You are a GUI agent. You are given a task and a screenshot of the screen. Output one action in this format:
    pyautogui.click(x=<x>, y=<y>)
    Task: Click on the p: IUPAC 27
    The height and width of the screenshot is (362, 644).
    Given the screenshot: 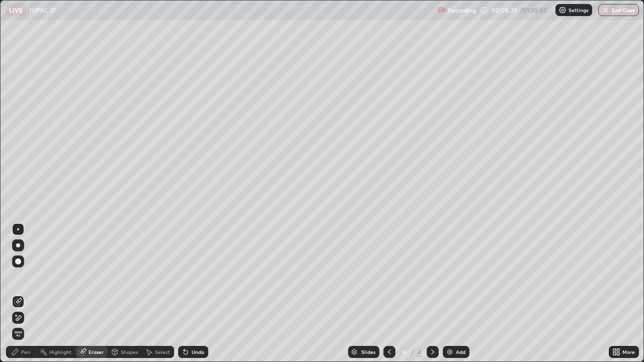 What is the action you would take?
    pyautogui.click(x=43, y=10)
    